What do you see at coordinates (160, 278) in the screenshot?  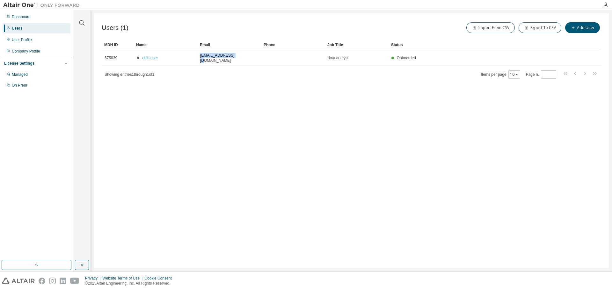 I see `div: Cookie Consent` at bounding box center [160, 278].